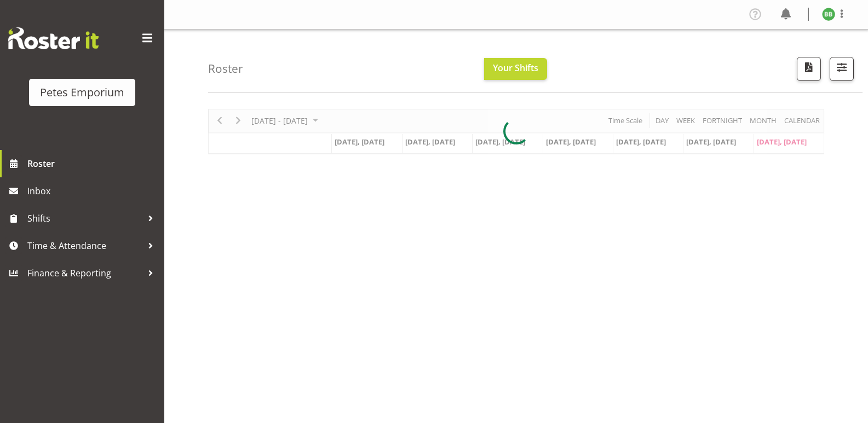 This screenshot has width=868, height=423. I want to click on span: Inbox, so click(93, 191).